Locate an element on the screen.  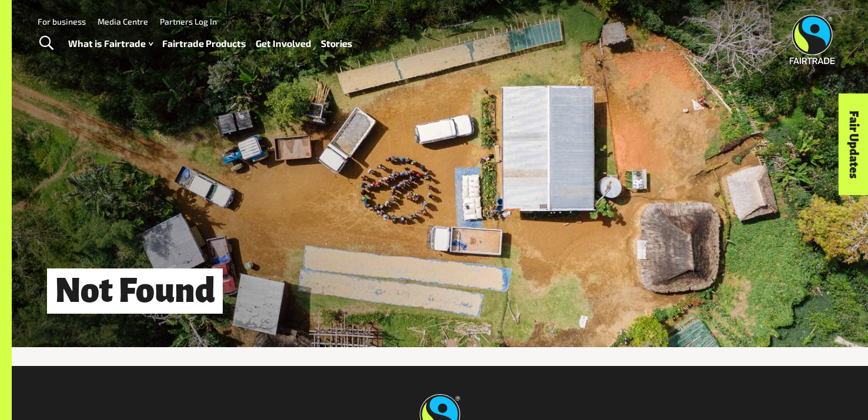
a: Stories is located at coordinates (337, 44).